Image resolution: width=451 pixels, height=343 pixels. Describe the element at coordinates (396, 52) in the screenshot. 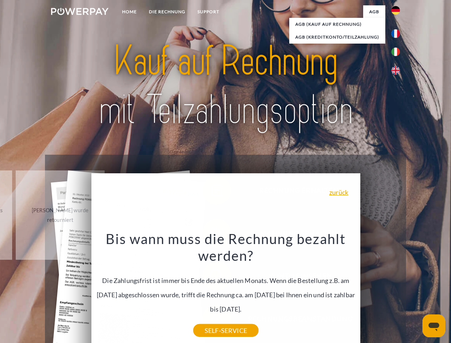

I see `img: it` at that location.